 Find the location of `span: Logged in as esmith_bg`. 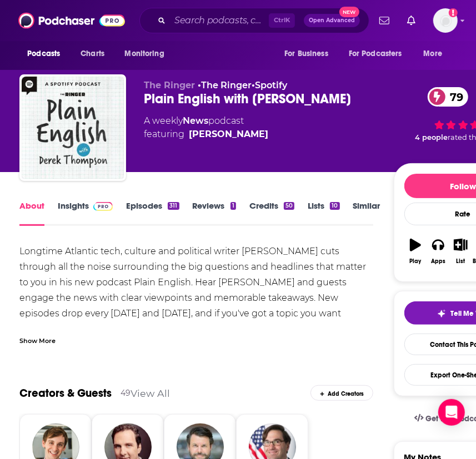

span: Logged in as esmith_bg is located at coordinates (445, 21).